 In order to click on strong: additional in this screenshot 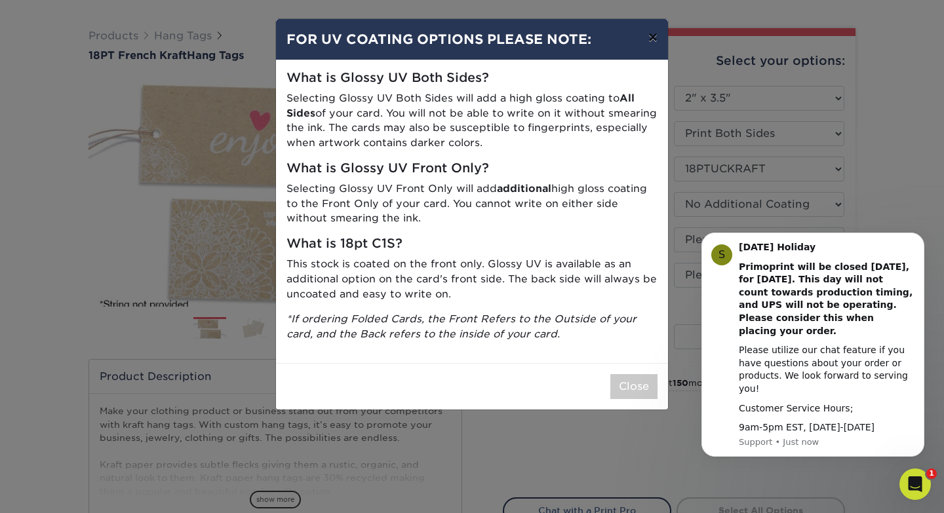, I will do `click(524, 188)`.